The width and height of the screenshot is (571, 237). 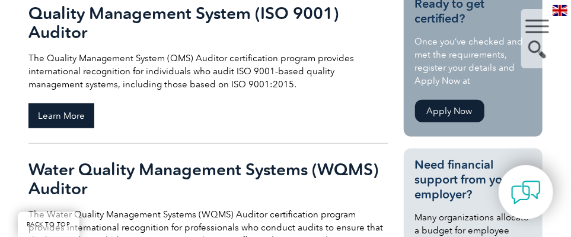 What do you see at coordinates (560, 10) in the screenshot?
I see `img: en` at bounding box center [560, 10].